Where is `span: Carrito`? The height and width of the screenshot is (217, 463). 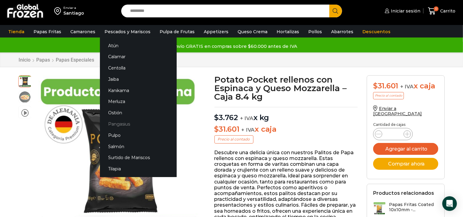
span: Carrito is located at coordinates (446, 11).